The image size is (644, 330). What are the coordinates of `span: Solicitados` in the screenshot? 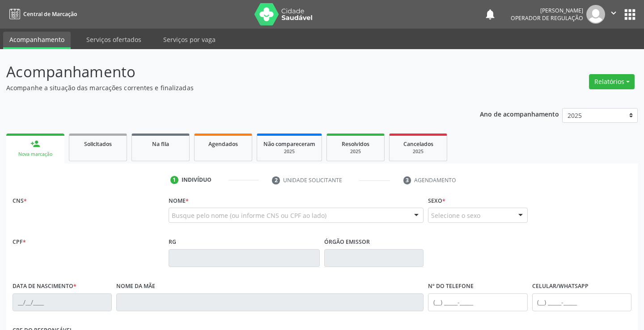 It's located at (98, 144).